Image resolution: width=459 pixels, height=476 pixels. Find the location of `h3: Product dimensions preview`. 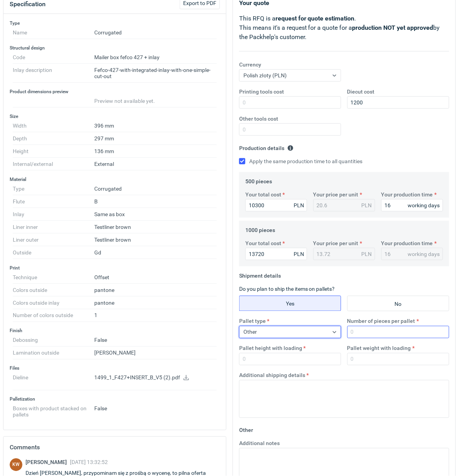

h3: Product dimensions preview is located at coordinates (115, 92).